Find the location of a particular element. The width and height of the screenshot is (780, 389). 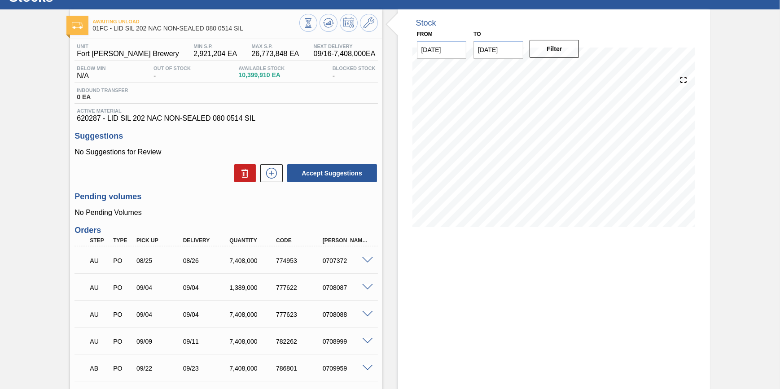

label: to is located at coordinates (477, 34).